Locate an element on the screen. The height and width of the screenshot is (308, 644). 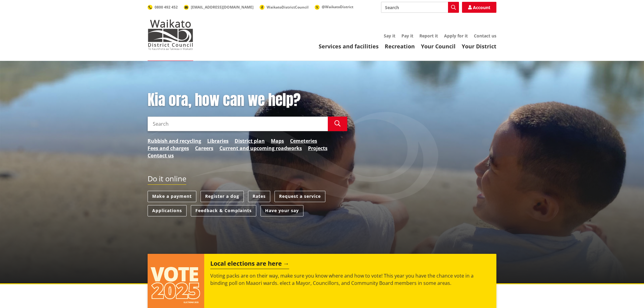
a: Projects is located at coordinates (318, 148).